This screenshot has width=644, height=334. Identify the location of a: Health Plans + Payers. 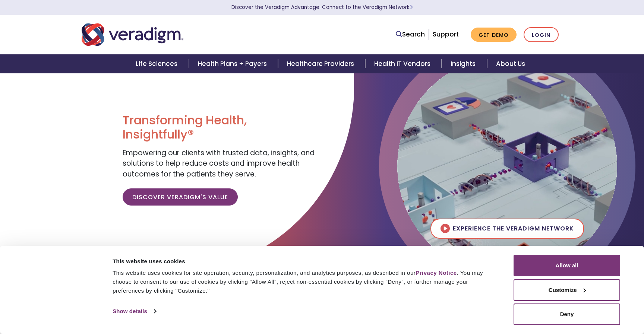
(233, 64).